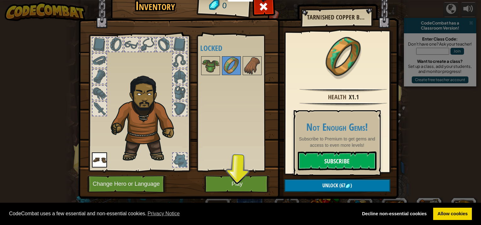  I want to click on button: Play, so click(237, 184).